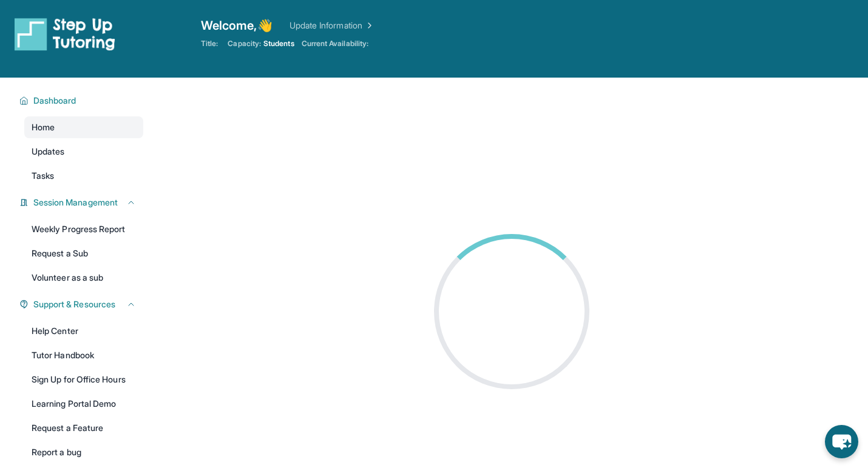  What do you see at coordinates (55, 101) in the screenshot?
I see `span: Dashboard` at bounding box center [55, 101].